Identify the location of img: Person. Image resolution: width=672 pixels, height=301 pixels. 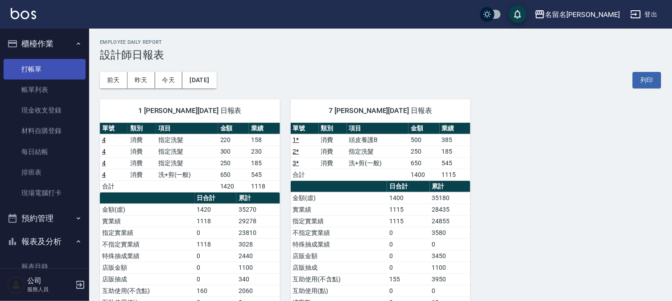
(16, 284).